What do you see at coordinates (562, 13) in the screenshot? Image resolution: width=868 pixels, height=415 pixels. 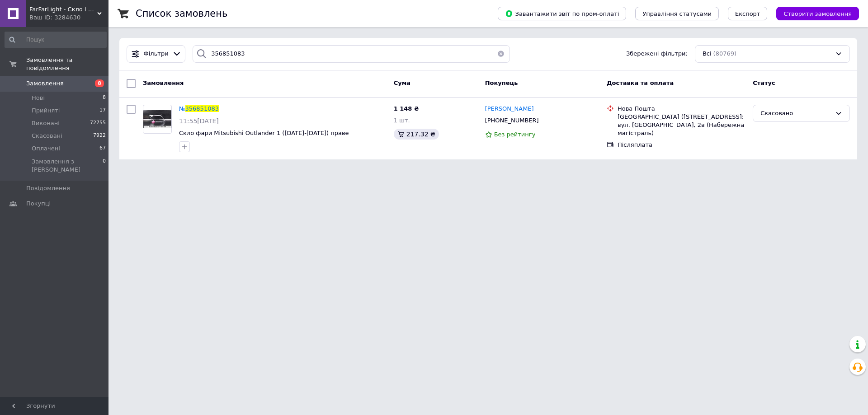 I see `button: Завантажити звіт по пром-оплаті` at bounding box center [562, 13].